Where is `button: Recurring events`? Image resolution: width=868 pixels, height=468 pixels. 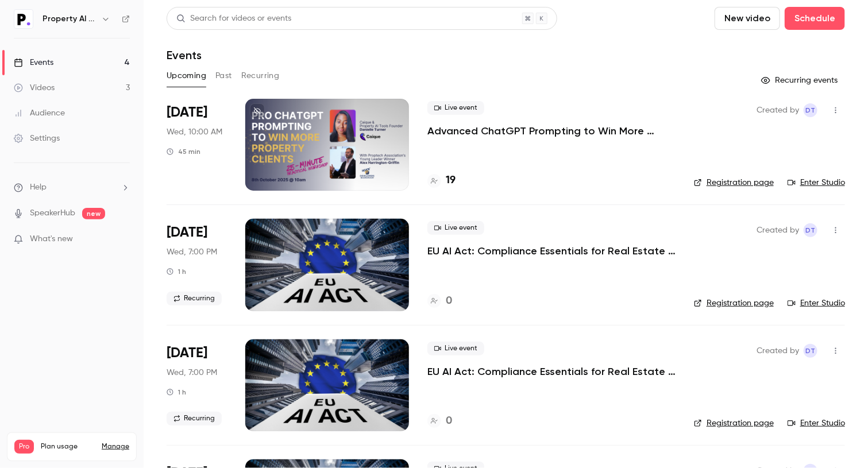 button: Recurring events is located at coordinates (800, 80).